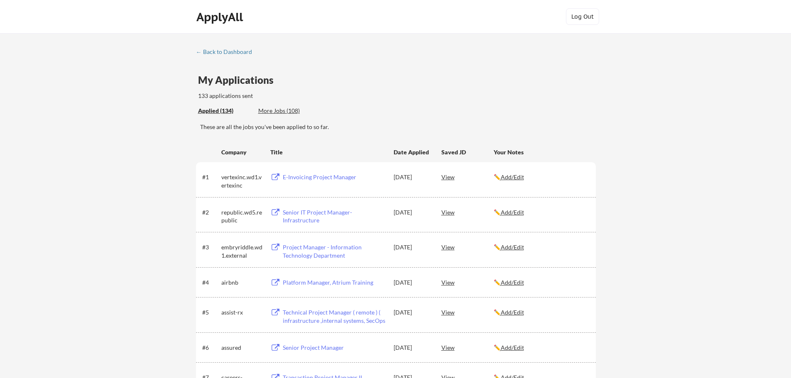 The image size is (791, 378). What do you see at coordinates (334, 348) in the screenshot?
I see `div: Senior Project Manager` at bounding box center [334, 348].